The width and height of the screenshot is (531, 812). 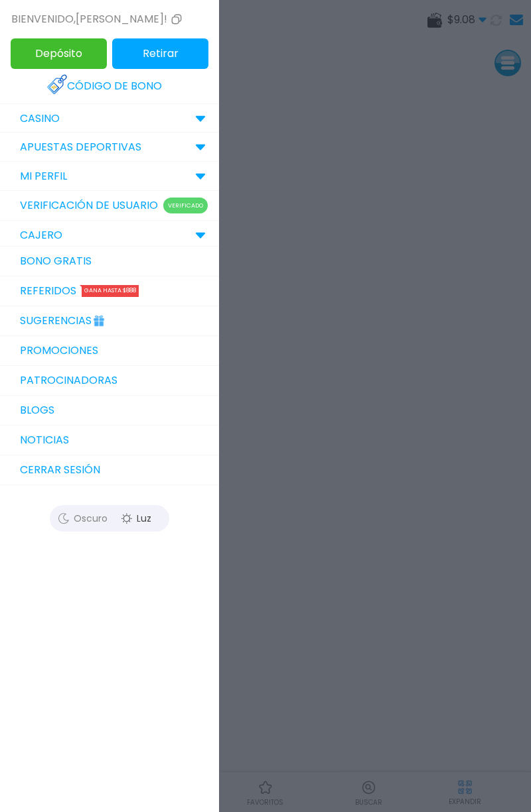 What do you see at coordinates (43, 176) in the screenshot?
I see `p: MI PERFIL` at bounding box center [43, 176].